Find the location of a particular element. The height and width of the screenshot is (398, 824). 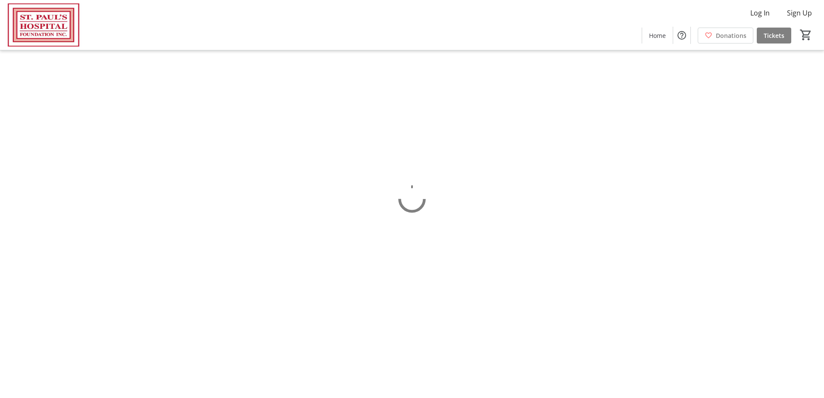

span: Tickets is located at coordinates (774, 35).